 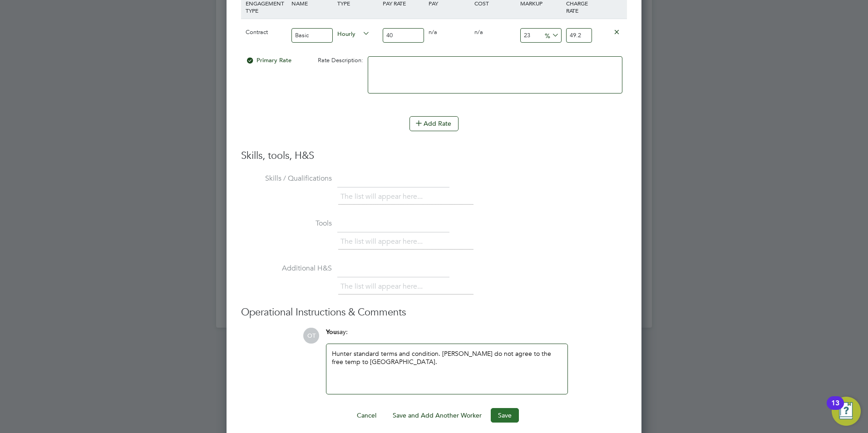 I want to click on button: Save and Add Another Worker, so click(x=437, y=416).